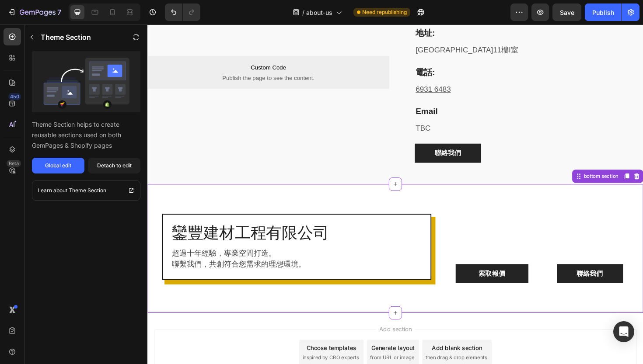  Describe the element at coordinates (328, 343) in the screenshot. I see `div: Add blank section` at that location.